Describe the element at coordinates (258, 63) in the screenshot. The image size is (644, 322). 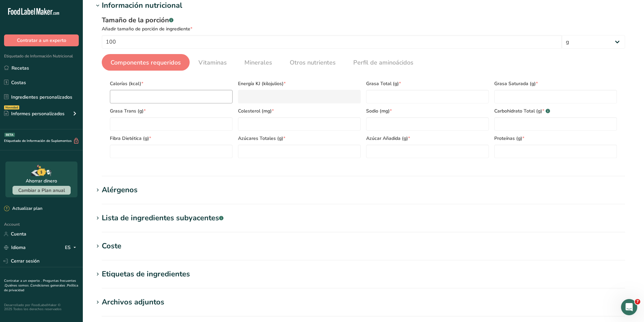
I see `span: Minerales` at that location.